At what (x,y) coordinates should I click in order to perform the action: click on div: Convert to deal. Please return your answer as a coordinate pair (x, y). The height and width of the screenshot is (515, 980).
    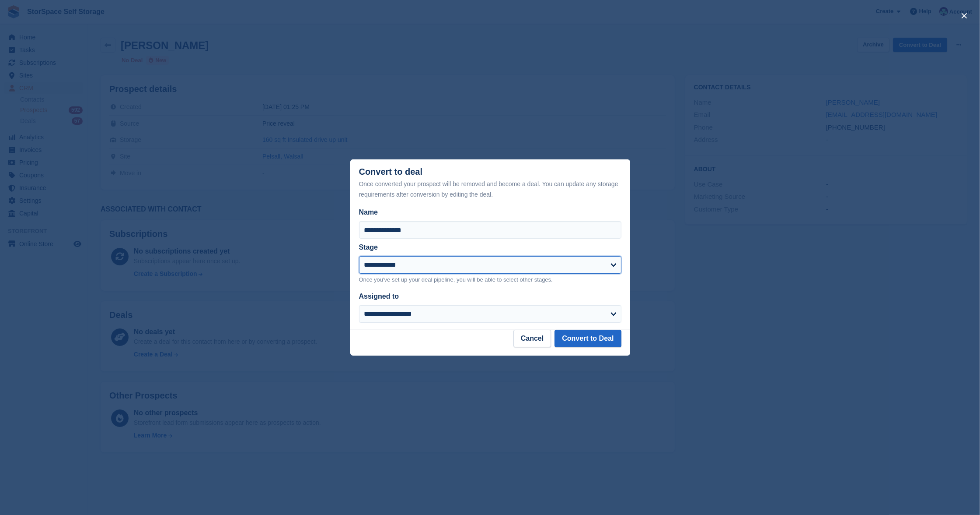
    Looking at the image, I should click on (490, 183).